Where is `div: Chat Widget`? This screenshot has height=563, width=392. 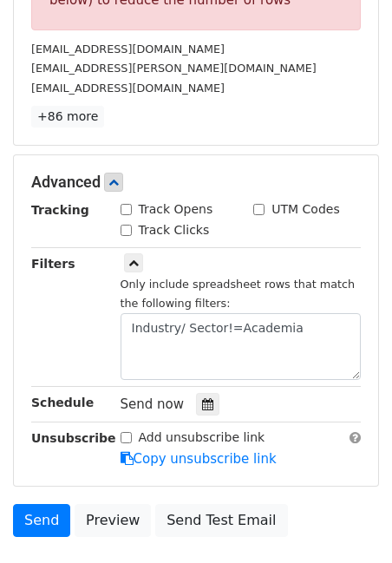 div: Chat Widget is located at coordinates (349, 521).